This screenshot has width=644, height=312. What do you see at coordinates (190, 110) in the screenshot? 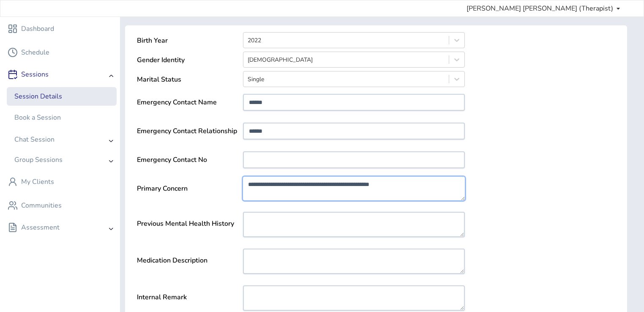
I see `div: Emergency Contact Name` at bounding box center [190, 110].